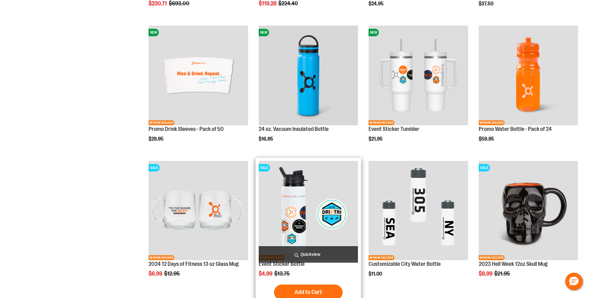 The image size is (592, 298). I want to click on span: $693.00, so click(180, 3).